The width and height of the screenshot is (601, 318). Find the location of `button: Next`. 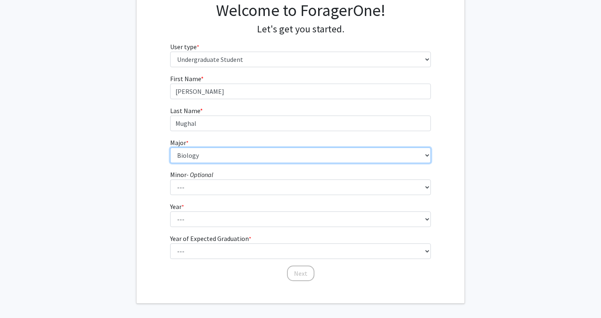

button: Next is located at coordinates (301, 273).